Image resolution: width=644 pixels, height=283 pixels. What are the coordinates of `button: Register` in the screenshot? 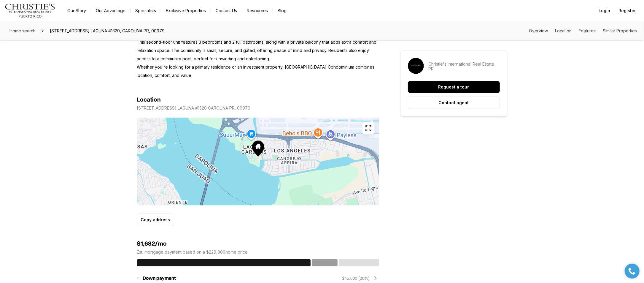 It's located at (627, 11).